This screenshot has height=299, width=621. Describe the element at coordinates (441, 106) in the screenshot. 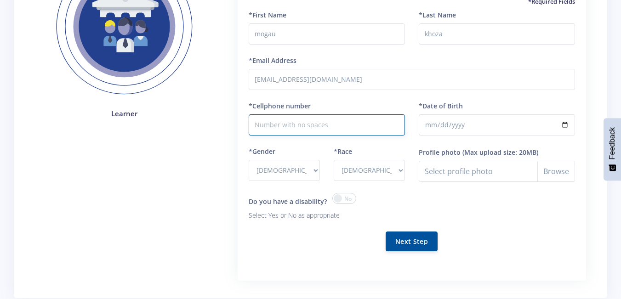

I see `label: *Date of Birth` at that location.